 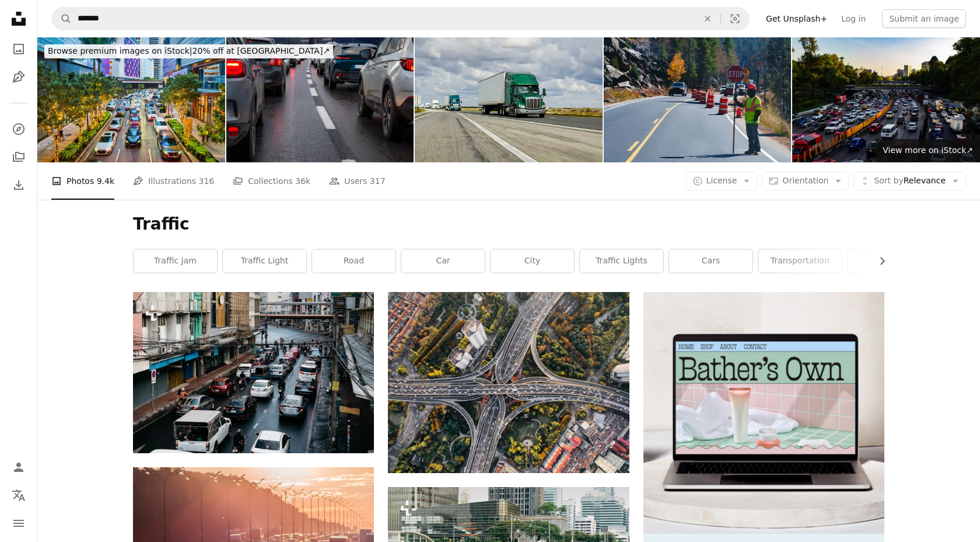 I want to click on button: Menu, so click(x=18, y=523).